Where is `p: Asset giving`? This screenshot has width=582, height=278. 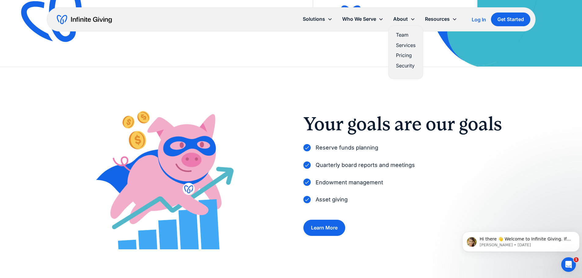 p: Asset giving is located at coordinates (331, 200).